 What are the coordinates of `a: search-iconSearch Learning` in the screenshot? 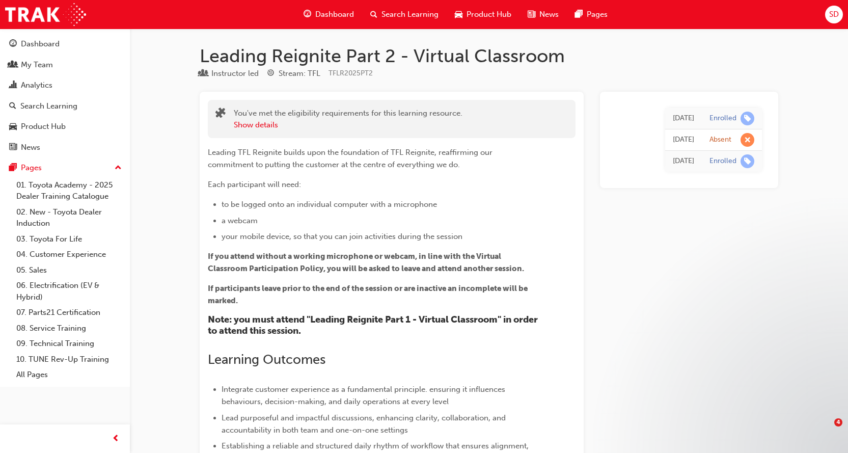 It's located at (404, 14).